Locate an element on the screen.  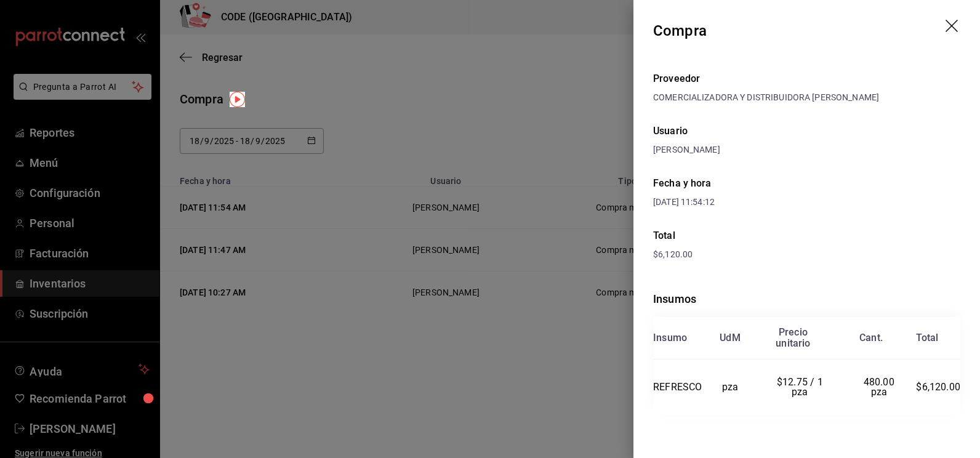
div: Fecha y hora is located at coordinates (730, 183).